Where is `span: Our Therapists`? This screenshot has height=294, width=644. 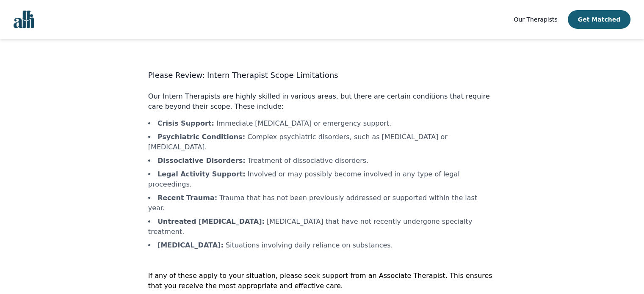
span: Our Therapists is located at coordinates (535, 20).